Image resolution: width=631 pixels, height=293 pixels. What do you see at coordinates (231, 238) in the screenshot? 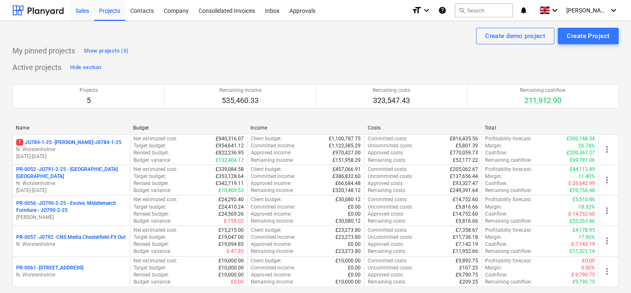
I see `p: £19,047.00` at bounding box center [231, 238].